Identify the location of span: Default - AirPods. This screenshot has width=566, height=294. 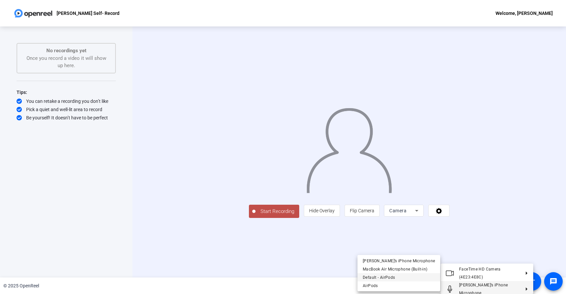
(379, 278).